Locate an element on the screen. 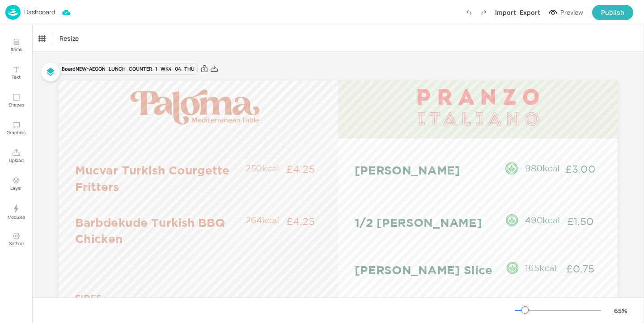 The width and height of the screenshot is (644, 323). span: 264kcal is located at coordinates (262, 219).